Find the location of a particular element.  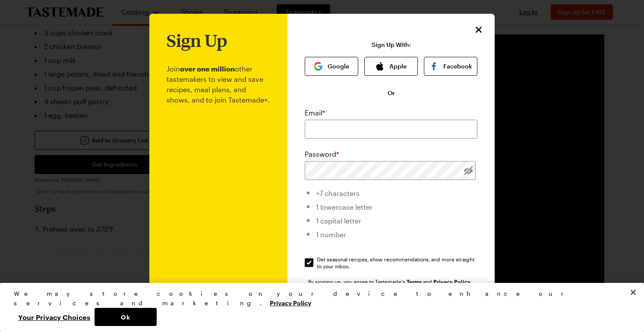

span: 1 lowercase letter is located at coordinates (344, 207).